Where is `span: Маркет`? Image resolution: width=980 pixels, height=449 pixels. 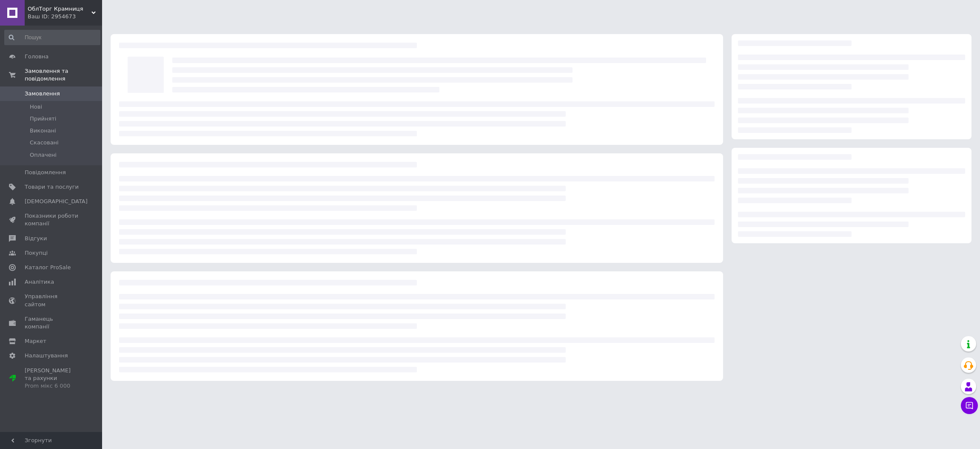 span: Маркет is located at coordinates (35, 341).